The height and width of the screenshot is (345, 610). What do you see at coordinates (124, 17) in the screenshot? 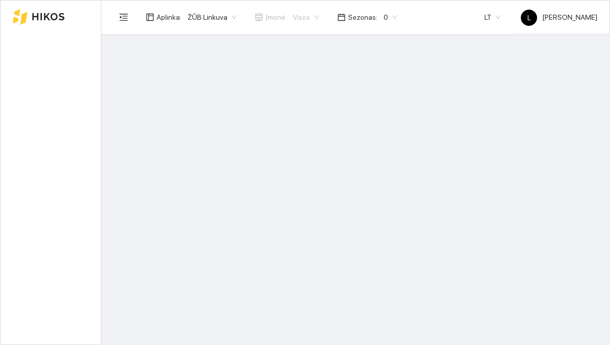
I see `span: menu-fold` at bounding box center [124, 17].